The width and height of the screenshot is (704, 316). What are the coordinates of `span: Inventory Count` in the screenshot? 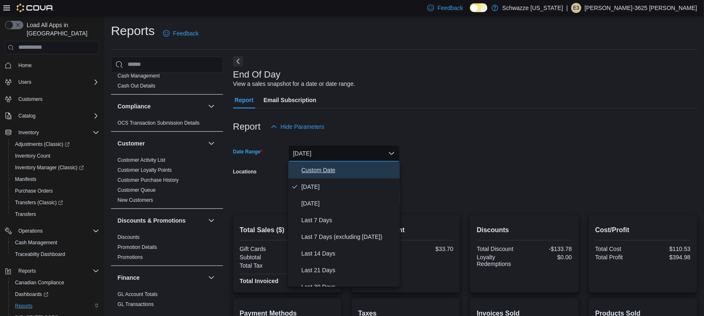 It's located at (33, 156).